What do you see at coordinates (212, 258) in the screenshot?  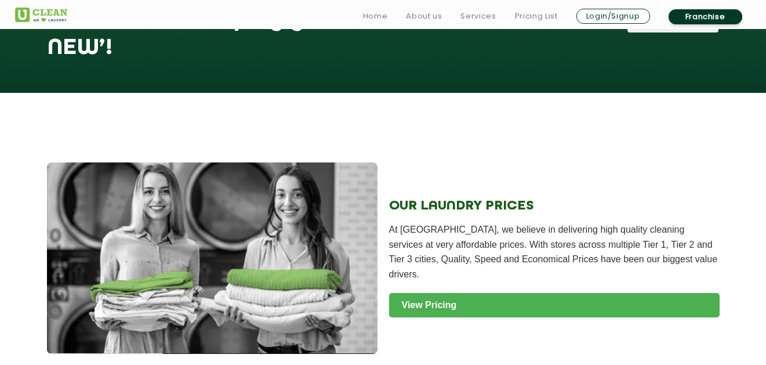 I see `img: Laundry Service` at bounding box center [212, 258].